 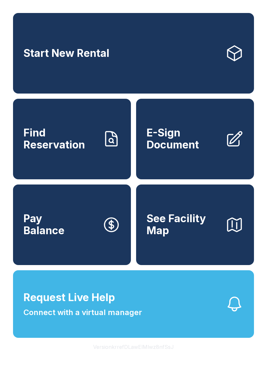 I want to click on span: Start New Rental, so click(x=66, y=53).